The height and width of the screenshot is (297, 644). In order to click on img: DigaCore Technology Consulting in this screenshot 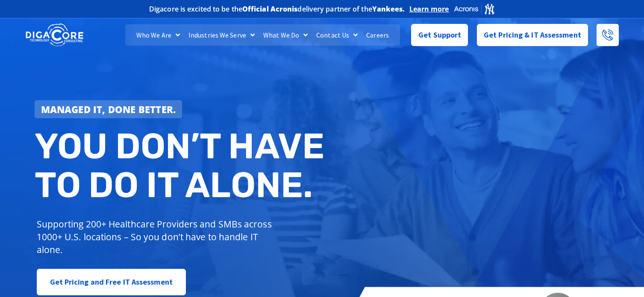, I will do `click(54, 35)`.